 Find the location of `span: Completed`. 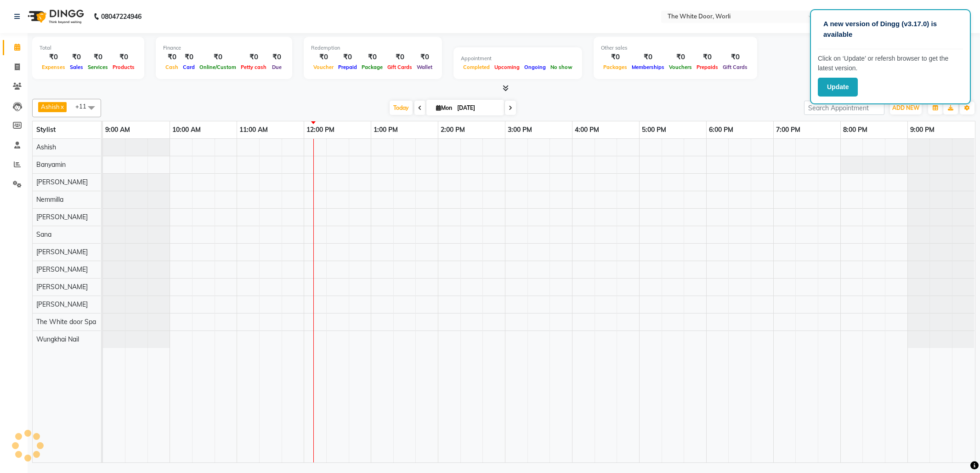

span: Completed is located at coordinates (476, 67).